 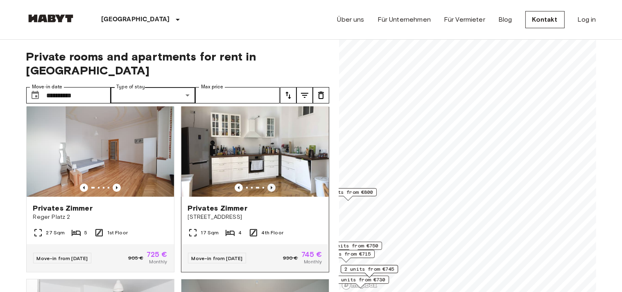 What do you see at coordinates (86, 233) in the screenshot?
I see `span: 5` at bounding box center [86, 233].